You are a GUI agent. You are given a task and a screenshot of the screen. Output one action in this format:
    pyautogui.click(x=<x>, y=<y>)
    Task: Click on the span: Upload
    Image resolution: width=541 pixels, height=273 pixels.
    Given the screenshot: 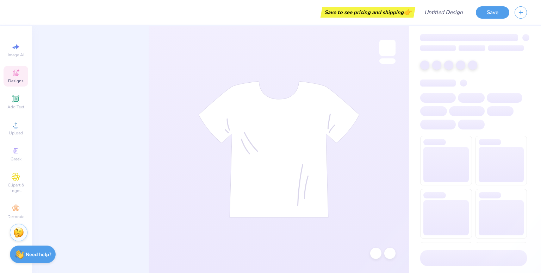 What is the action you would take?
    pyautogui.click(x=16, y=133)
    